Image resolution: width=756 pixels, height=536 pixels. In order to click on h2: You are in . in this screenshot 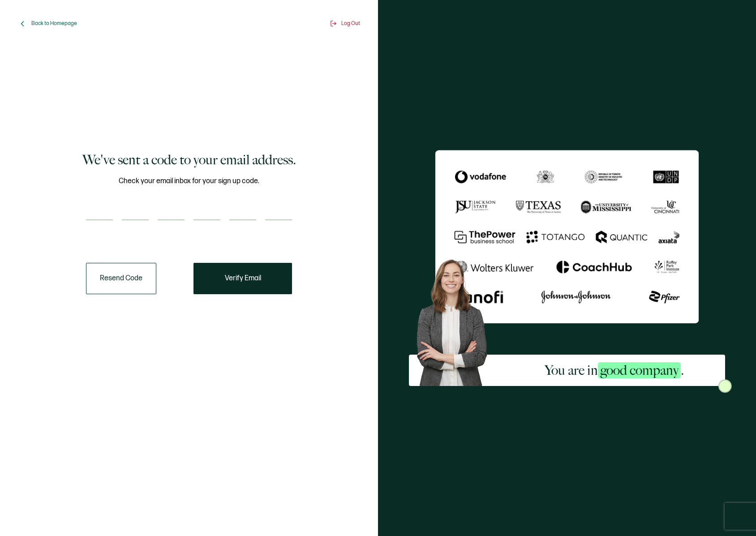, I will do `click(614, 370)`.